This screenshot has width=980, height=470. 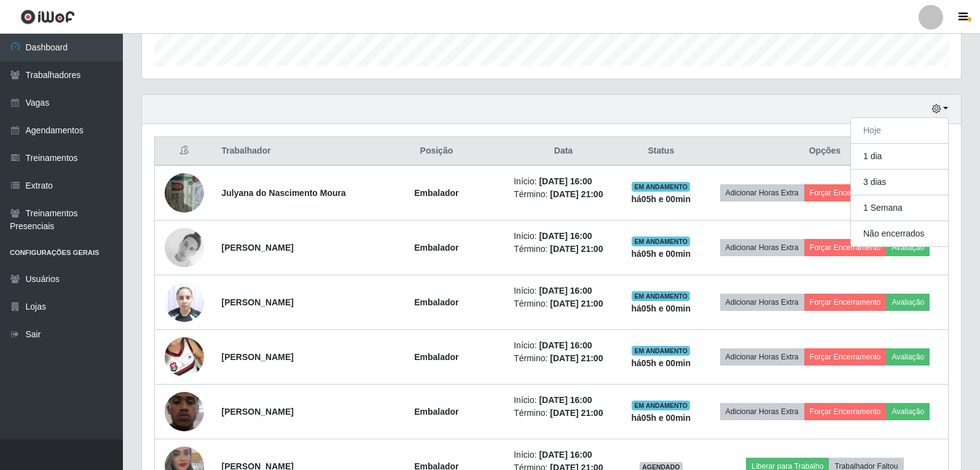 I want to click on th: Status, so click(x=662, y=152).